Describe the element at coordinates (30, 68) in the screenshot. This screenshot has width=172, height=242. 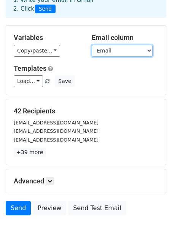
I see `a: Templates` at that location.